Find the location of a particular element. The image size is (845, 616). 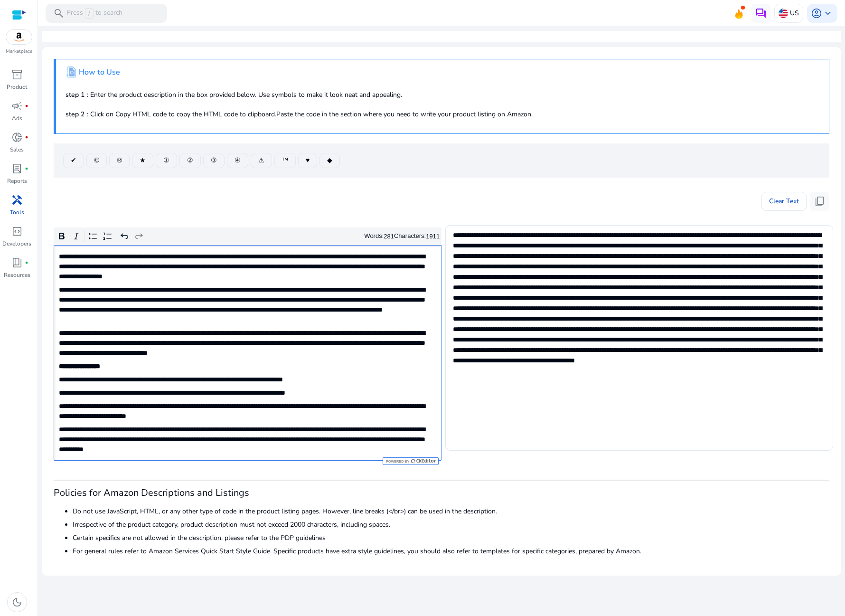

span: ④ is located at coordinates (238, 160).